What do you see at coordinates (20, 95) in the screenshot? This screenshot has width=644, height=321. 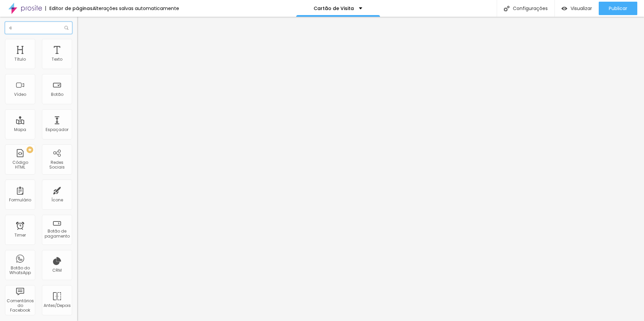 I see `div: Vídeo` at bounding box center [20, 95].